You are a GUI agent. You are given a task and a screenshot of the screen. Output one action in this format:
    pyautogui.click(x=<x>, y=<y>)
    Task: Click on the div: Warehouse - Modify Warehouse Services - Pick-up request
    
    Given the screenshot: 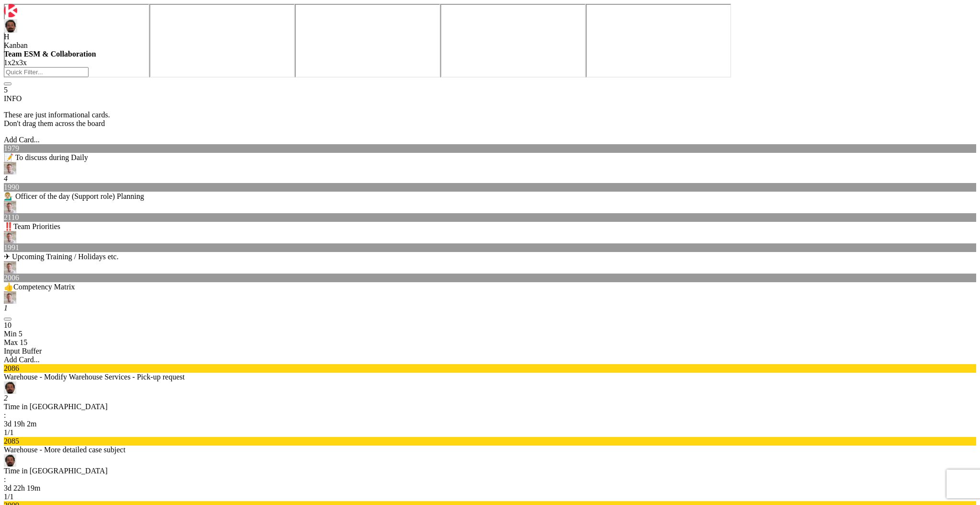 What is the action you would take?
    pyautogui.click(x=490, y=377)
    